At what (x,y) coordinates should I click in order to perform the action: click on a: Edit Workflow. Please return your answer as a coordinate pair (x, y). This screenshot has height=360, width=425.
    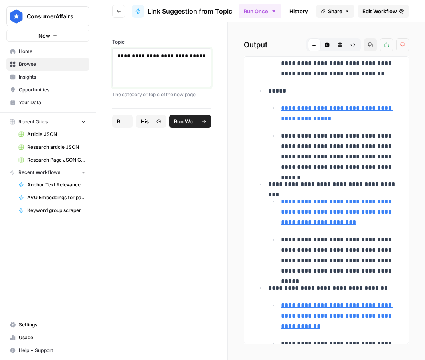
    Looking at the image, I should click on (383, 11).